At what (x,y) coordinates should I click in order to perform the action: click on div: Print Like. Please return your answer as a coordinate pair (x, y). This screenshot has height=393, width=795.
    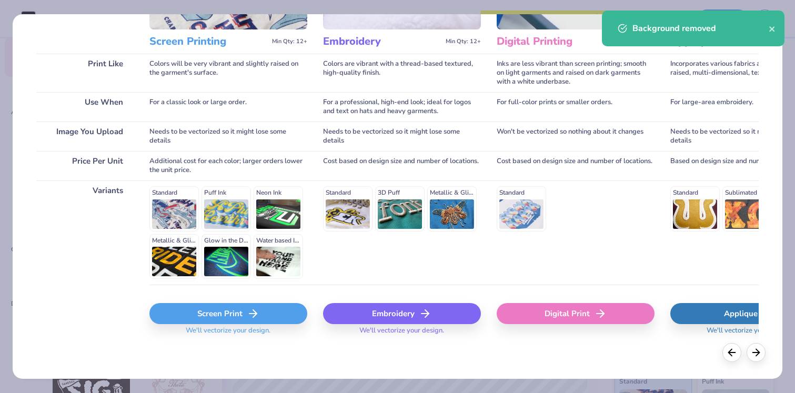
    Looking at the image, I should click on (85, 73).